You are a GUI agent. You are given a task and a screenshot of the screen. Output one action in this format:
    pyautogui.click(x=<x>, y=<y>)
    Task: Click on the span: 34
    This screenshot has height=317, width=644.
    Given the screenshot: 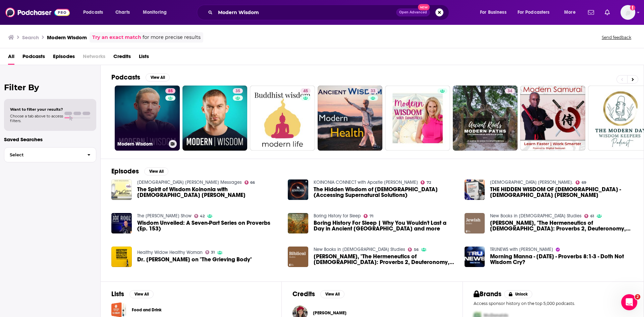 What is the action you would take?
    pyautogui.click(x=510, y=91)
    